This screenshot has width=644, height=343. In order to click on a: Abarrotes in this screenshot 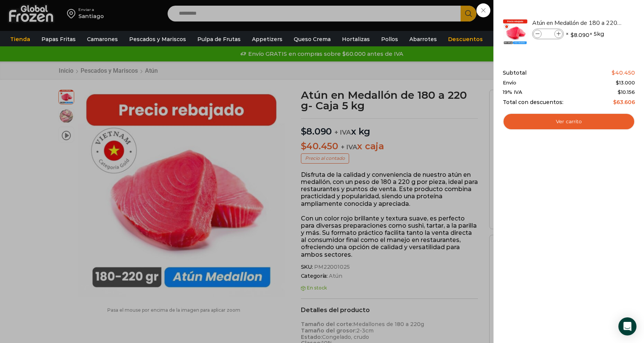, I will do `click(423, 39)`.